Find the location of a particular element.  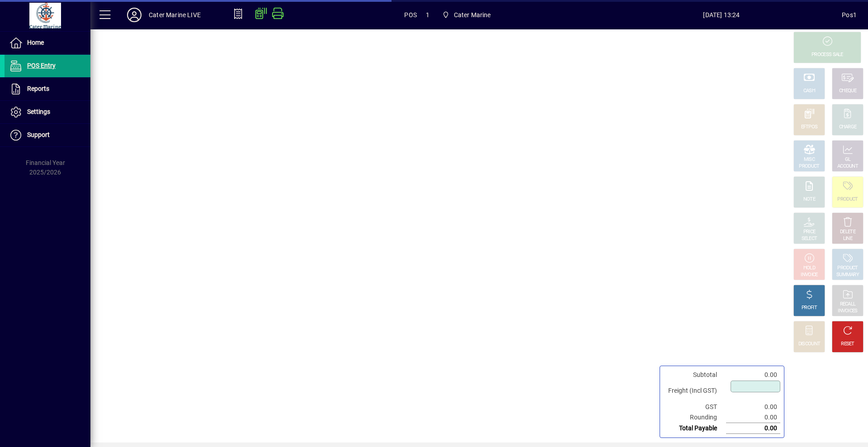

div: SELECT is located at coordinates (809, 239).